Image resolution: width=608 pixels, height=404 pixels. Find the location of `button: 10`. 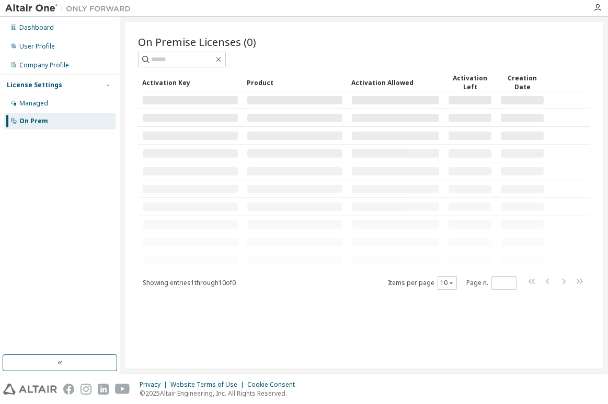

button: 10 is located at coordinates (447, 283).